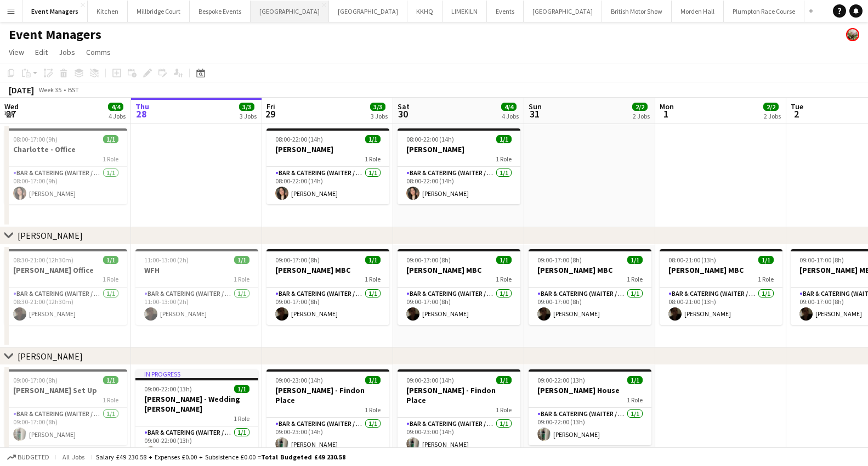 The height and width of the screenshot is (466, 868). What do you see at coordinates (66, 166) in the screenshot?
I see `app-job-card: 08:00-17:00 (9h)1/1Charlotte - Office1 RoleBar & Catering (Waiter / waitress)1/108:00-17:00 (9h)[...` at bounding box center [66, 166].